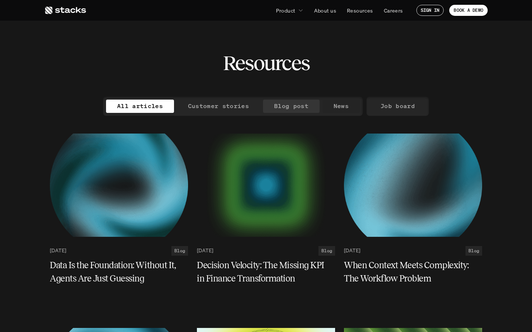  I want to click on a: BOOK A DEMO, so click(468, 10).